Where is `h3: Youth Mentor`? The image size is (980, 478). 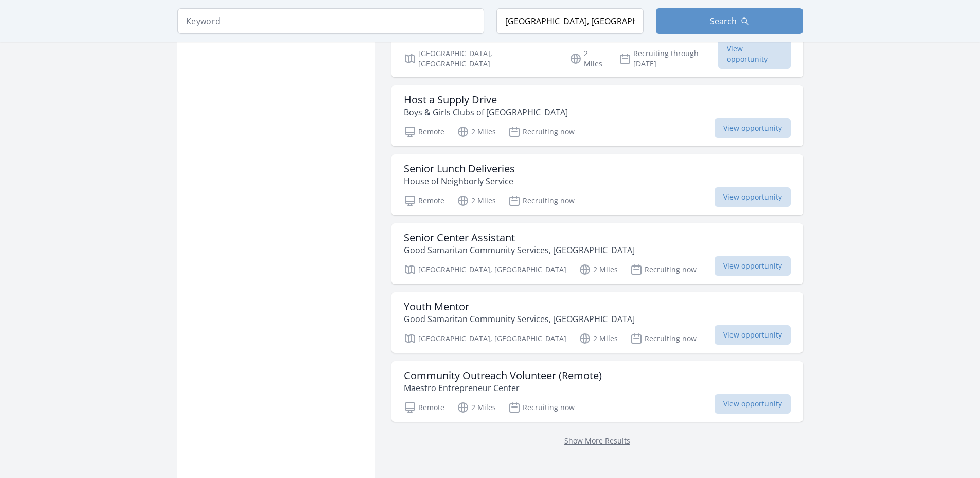 h3: Youth Mentor is located at coordinates (519, 307).